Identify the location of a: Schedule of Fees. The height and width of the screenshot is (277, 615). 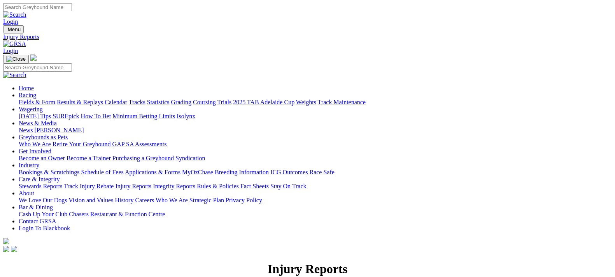
(102, 172).